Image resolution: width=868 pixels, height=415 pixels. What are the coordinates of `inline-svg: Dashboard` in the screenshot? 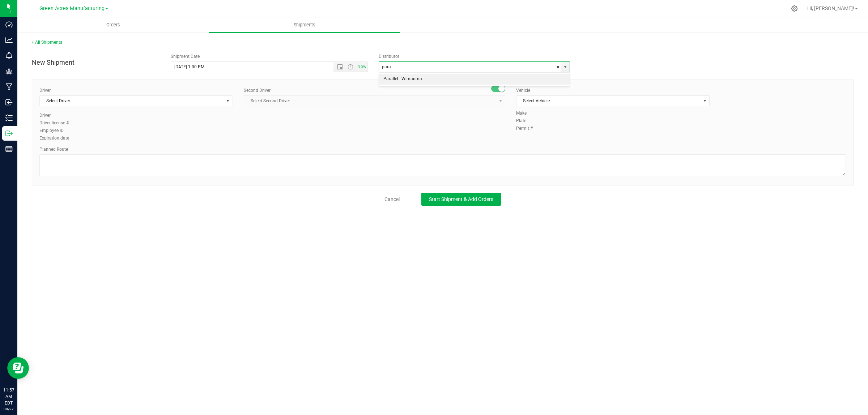 It's located at (9, 24).